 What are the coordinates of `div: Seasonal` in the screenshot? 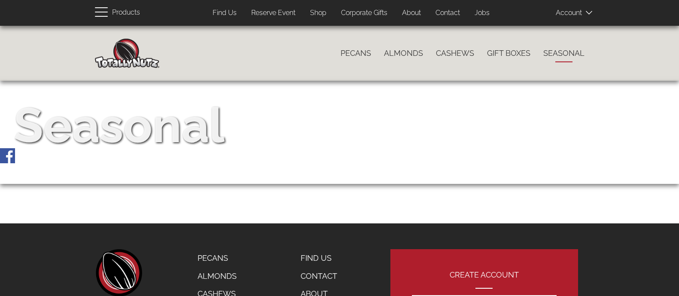 It's located at (119, 125).